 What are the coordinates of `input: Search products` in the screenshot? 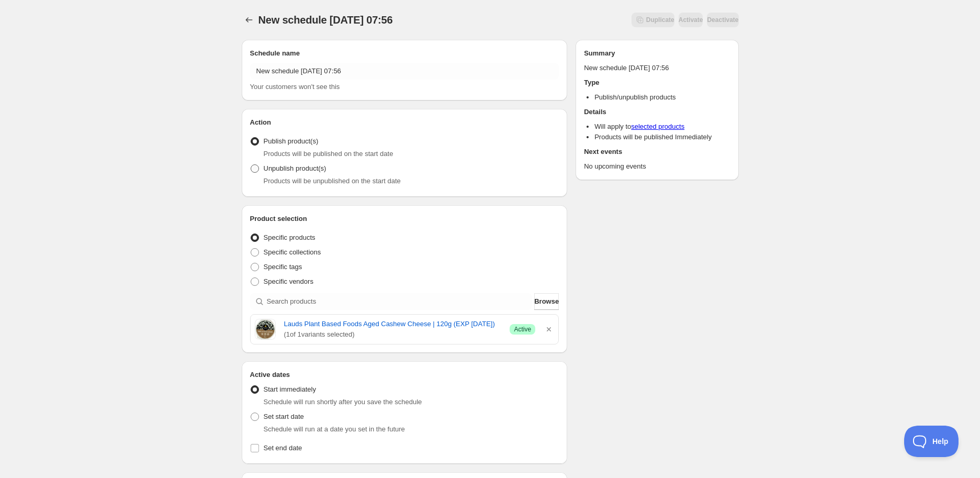 It's located at (400, 302).